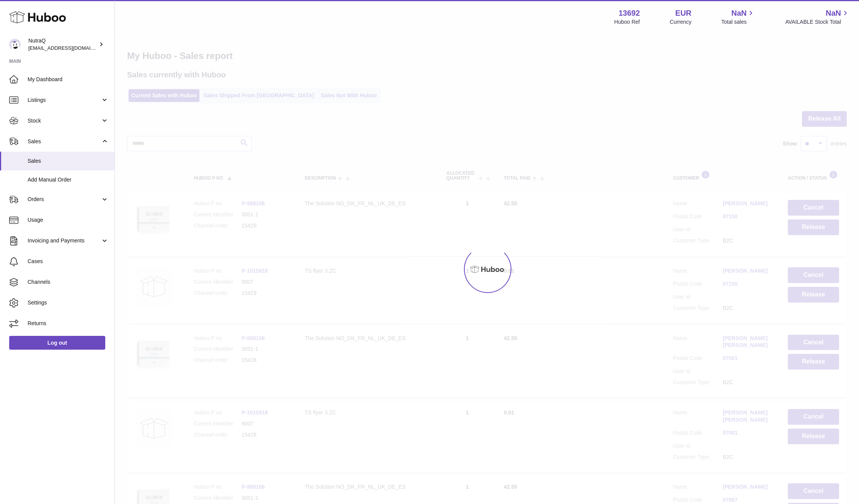 The image size is (859, 504). What do you see at coordinates (680, 22) in the screenshot?
I see `div: Currency` at bounding box center [680, 22].